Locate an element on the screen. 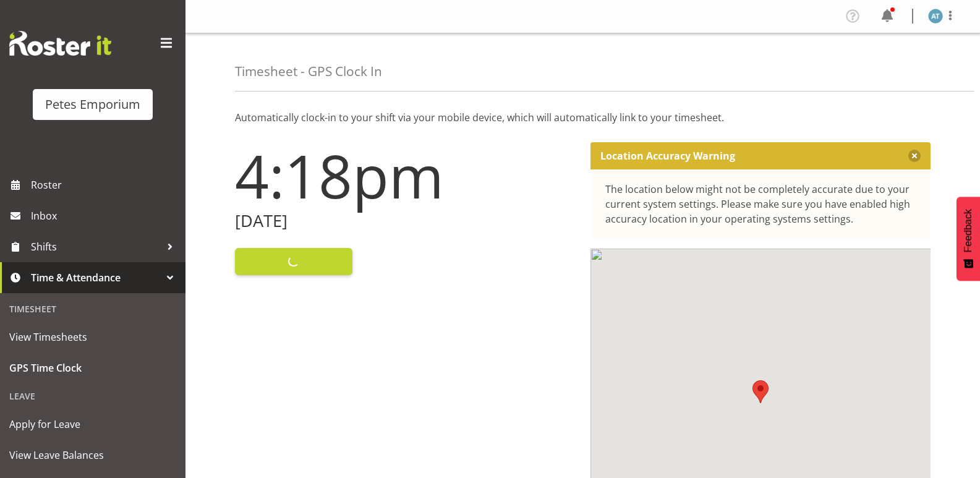  img: Rosterit website logo is located at coordinates (60, 44).